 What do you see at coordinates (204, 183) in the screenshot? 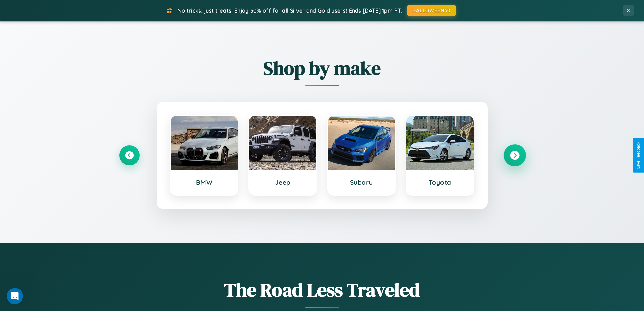
I see `h3: BMW` at bounding box center [204, 183].